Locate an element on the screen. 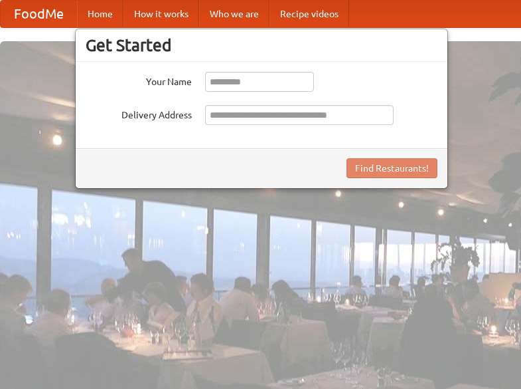  h3: Get Started is located at coordinates (262, 45).